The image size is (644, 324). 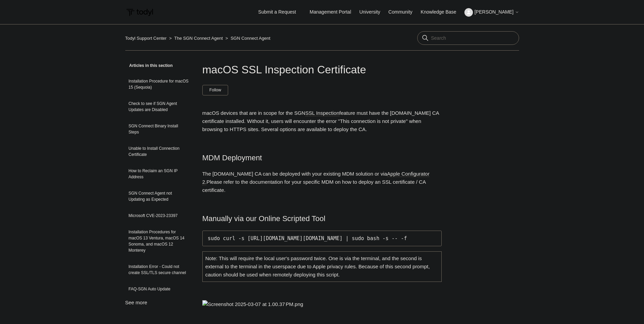 What do you see at coordinates (322, 218) in the screenshot?
I see `h2: Manually via our Online Scripted Tool` at bounding box center [322, 218].